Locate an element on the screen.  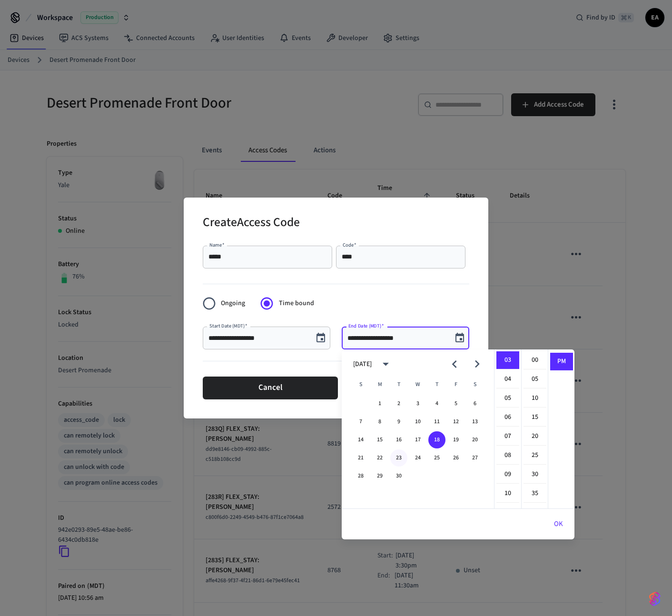
button: 18 is located at coordinates (437, 440).